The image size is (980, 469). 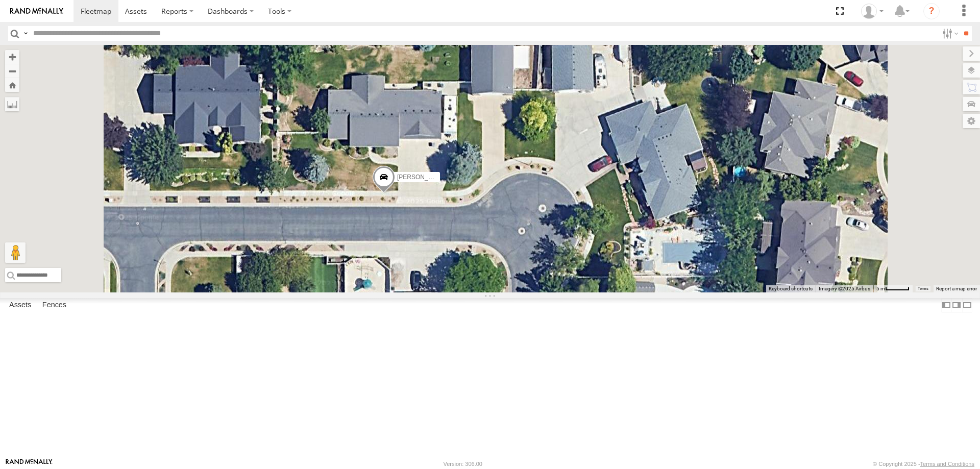 I want to click on button: Drag Pegman onto the map to open Street View, so click(x=16, y=252).